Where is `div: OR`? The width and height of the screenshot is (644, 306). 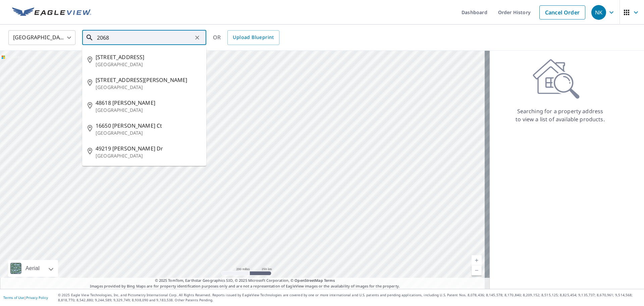
div: OR is located at coordinates (246, 37).